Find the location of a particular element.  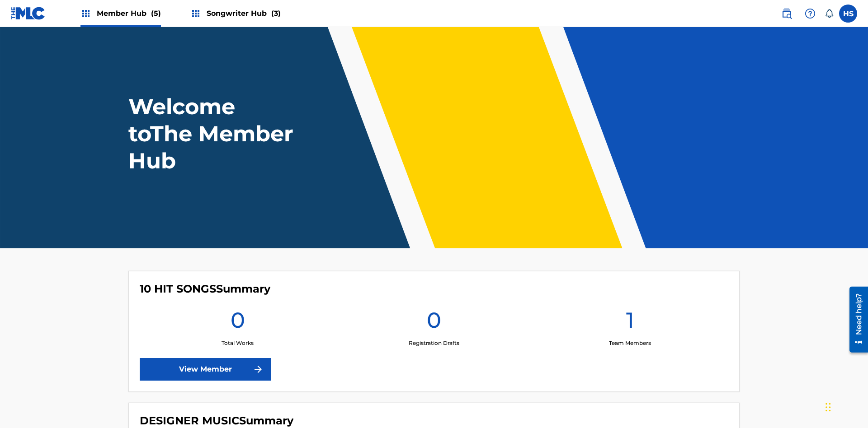

img: f7272a7cc735f4ea7f67.svg is located at coordinates (258, 369).